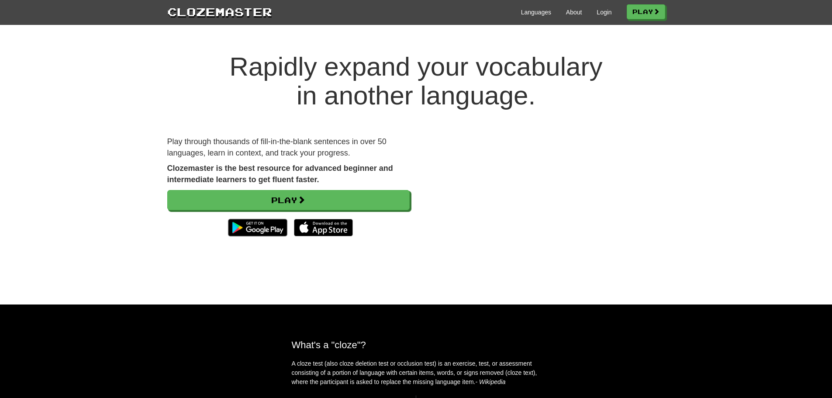 Image resolution: width=832 pixels, height=398 pixels. Describe the element at coordinates (323, 228) in the screenshot. I see `img: Download_on_the_App_Store_Badge_US-UK_135x40-25178aeef6eb6b83b96f5f2d004eda3bffbb37122de64afbaef7...` at that location.